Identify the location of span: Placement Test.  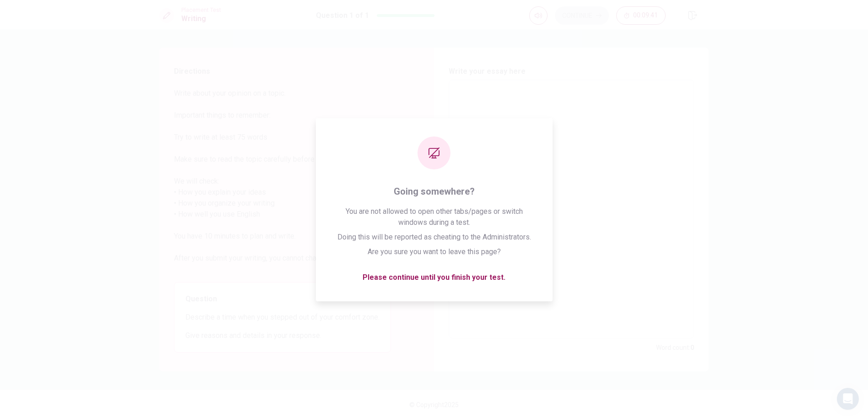
(201, 10).